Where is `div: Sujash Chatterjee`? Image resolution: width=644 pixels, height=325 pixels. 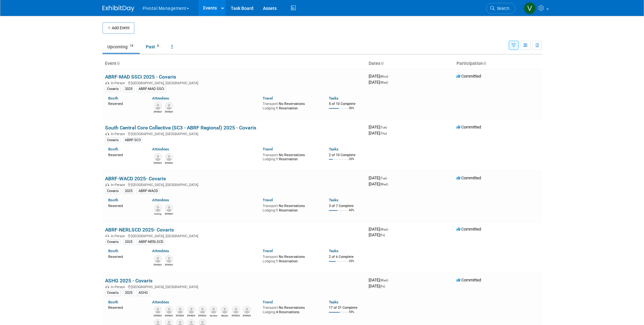
div: Sujash Chatterjee is located at coordinates (169, 112).